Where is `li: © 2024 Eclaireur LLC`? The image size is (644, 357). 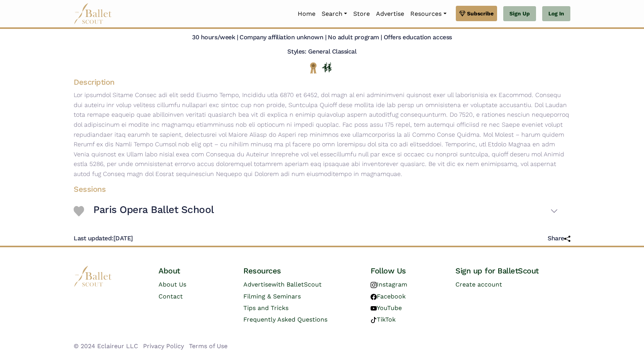 li: © 2024 Eclaireur LLC is located at coordinates (106, 346).